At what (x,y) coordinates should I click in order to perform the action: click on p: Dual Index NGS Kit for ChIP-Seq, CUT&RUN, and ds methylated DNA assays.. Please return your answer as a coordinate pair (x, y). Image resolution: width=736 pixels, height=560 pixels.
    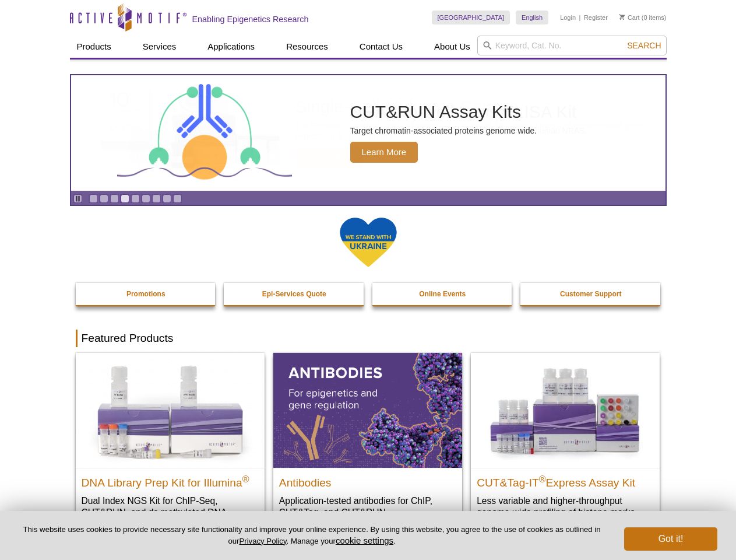
    Looking at the image, I should click on (170, 512).